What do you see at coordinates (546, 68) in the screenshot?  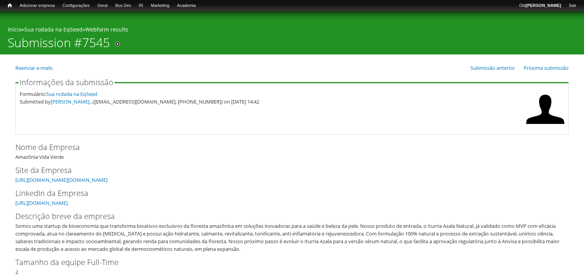 I see `a: Próxima submissão` at bounding box center [546, 68].